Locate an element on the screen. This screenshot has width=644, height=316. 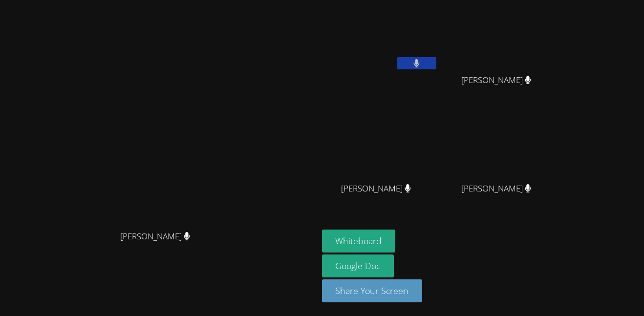
button: Share Your Screen is located at coordinates (372, 290).